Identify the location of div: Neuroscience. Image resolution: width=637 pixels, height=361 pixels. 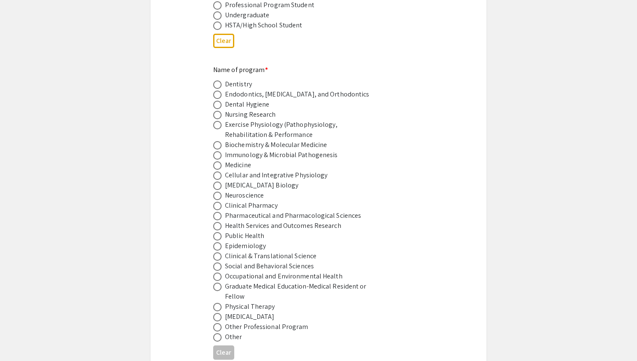
(245, 196).